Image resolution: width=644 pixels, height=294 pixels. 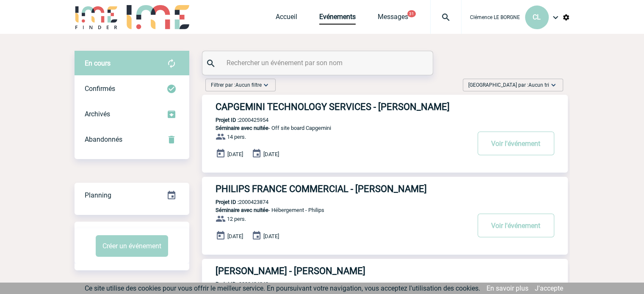 I want to click on span: CL, so click(x=537, y=17).